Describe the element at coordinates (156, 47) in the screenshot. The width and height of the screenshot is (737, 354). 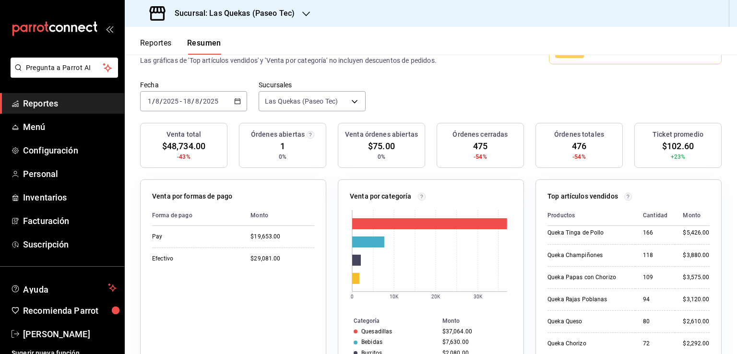
I see `button: Reportes` at that location.